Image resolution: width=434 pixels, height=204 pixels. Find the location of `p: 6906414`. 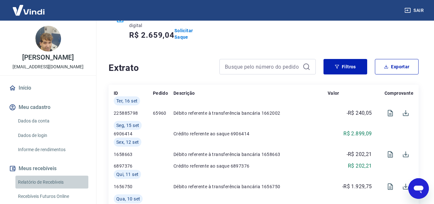

p: 6906414 is located at coordinates (133, 133).